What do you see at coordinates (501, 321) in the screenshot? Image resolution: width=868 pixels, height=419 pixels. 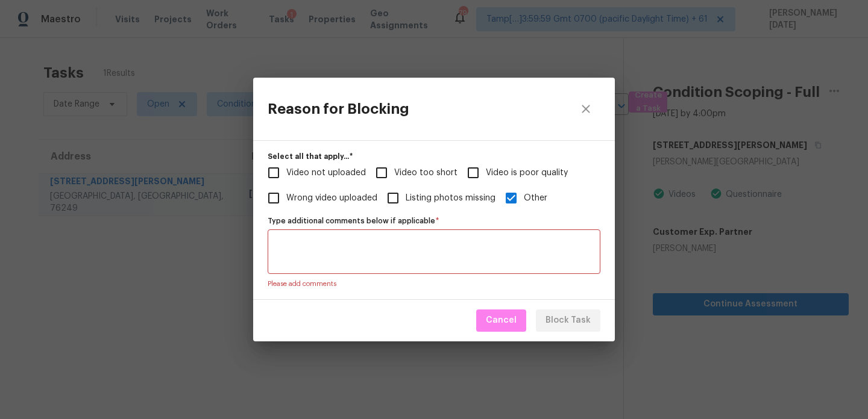 I see `span: Cancel` at bounding box center [501, 321].